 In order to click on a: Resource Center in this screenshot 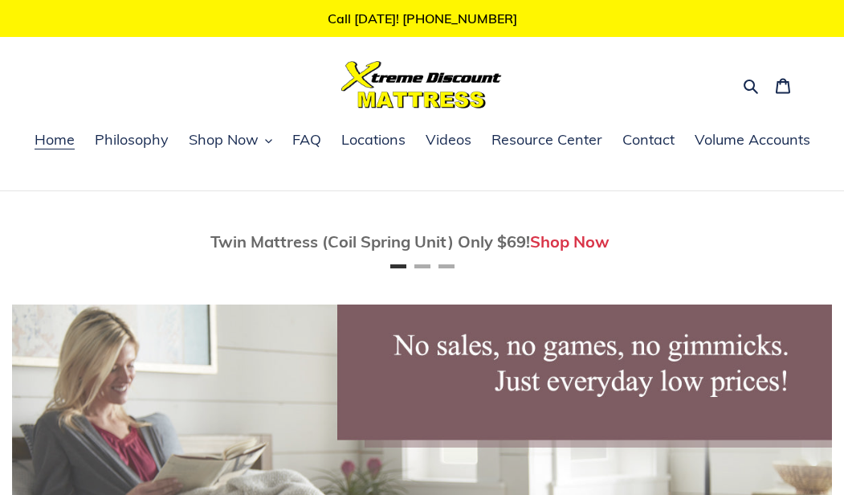, I will do `click(547, 141)`.